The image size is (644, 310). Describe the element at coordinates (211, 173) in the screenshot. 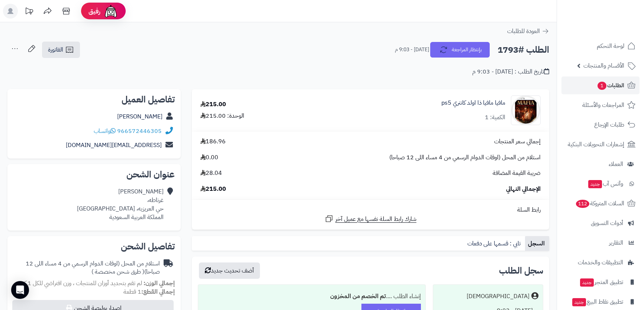

I see `span: 28.04` at that location.